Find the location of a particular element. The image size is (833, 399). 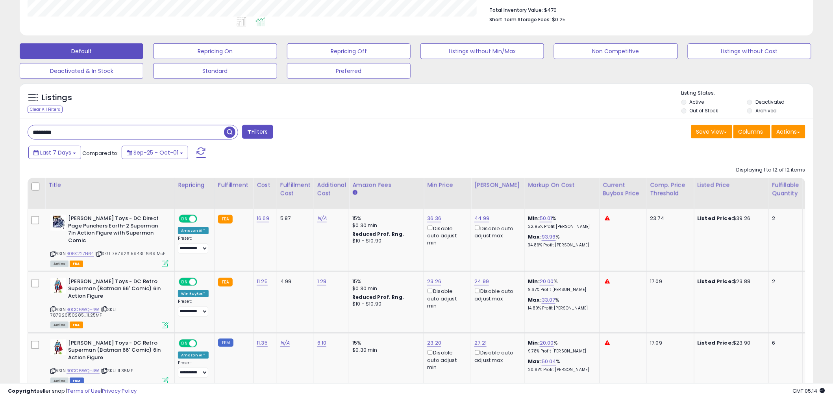

a: 36.36 is located at coordinates (434, 218).